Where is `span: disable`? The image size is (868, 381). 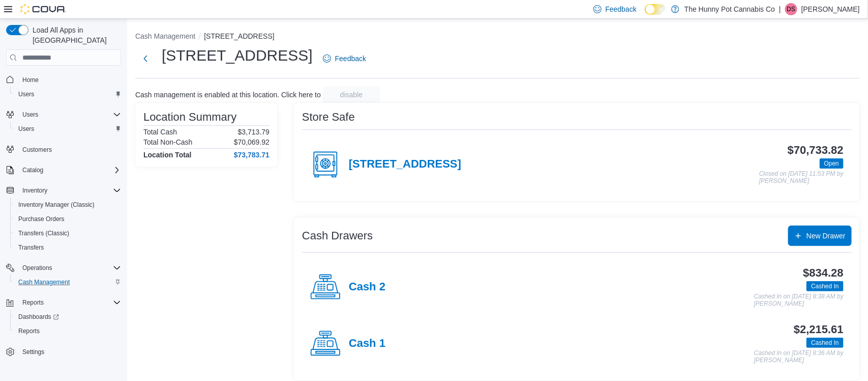
span: disable is located at coordinates (352, 94).